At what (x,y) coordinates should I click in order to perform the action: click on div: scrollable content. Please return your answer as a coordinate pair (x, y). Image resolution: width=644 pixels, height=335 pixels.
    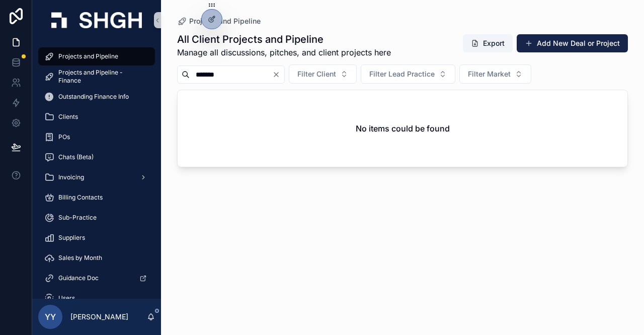
    Looking at the image, I should click on (96, 169).